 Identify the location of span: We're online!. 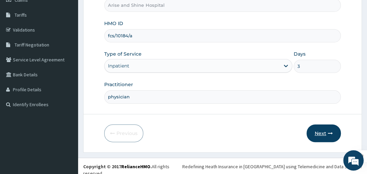
(67, 81).